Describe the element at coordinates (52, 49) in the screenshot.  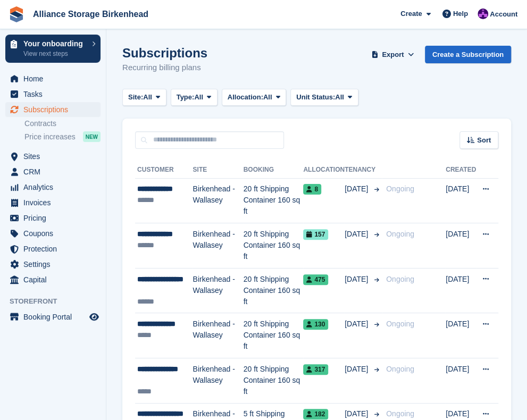
I see `a: Your onboarding View next steps` at that location.